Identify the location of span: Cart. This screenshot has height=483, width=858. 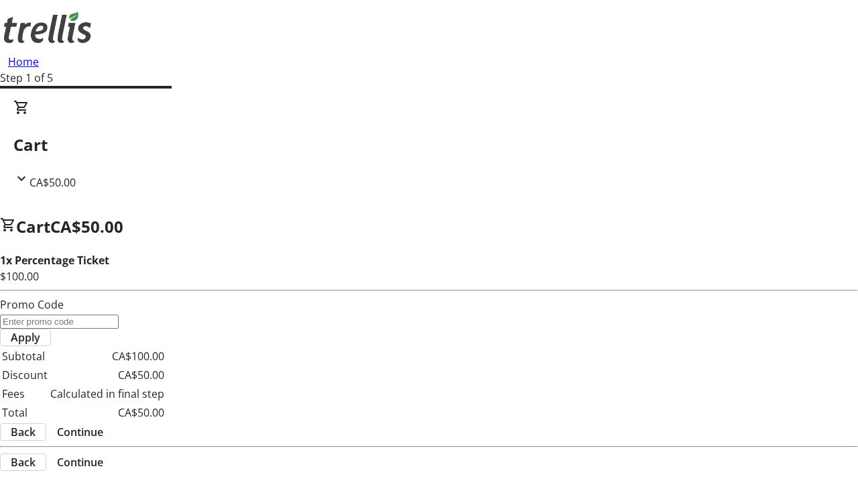
(33, 226).